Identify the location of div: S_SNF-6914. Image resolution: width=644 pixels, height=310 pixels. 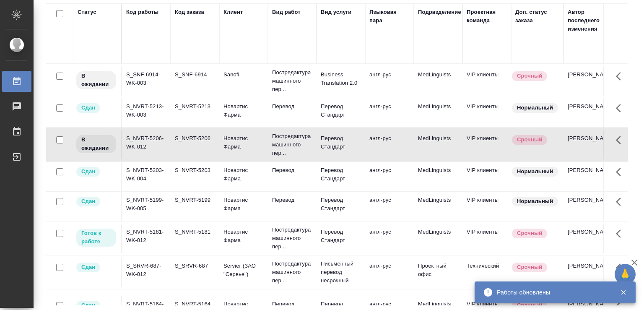
(195, 74).